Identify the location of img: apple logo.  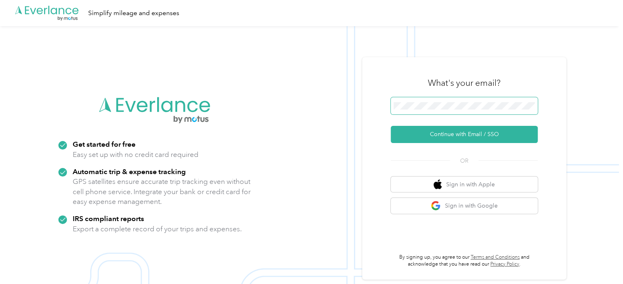
(438, 184).